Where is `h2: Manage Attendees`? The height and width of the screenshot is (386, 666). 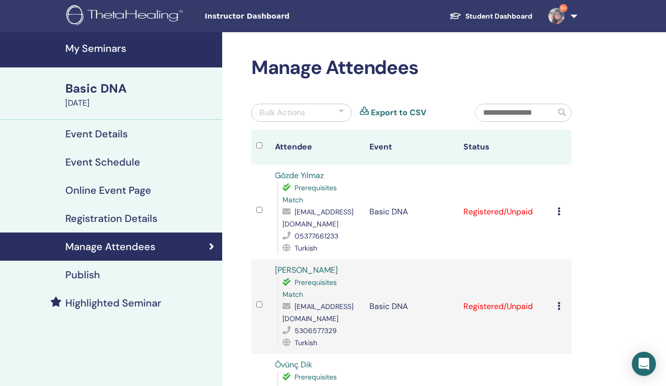
h2: Manage Attendees is located at coordinates (411, 68).